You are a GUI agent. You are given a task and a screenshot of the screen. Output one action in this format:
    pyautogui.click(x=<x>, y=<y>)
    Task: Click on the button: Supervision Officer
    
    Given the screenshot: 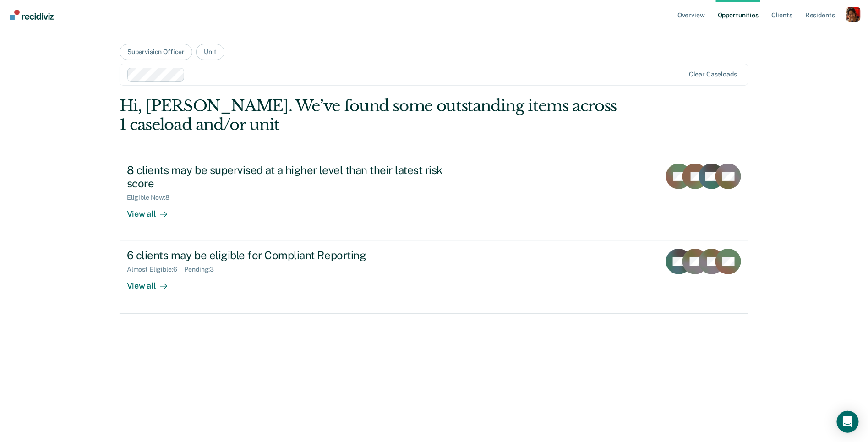 What is the action you would take?
    pyautogui.click(x=156, y=52)
    